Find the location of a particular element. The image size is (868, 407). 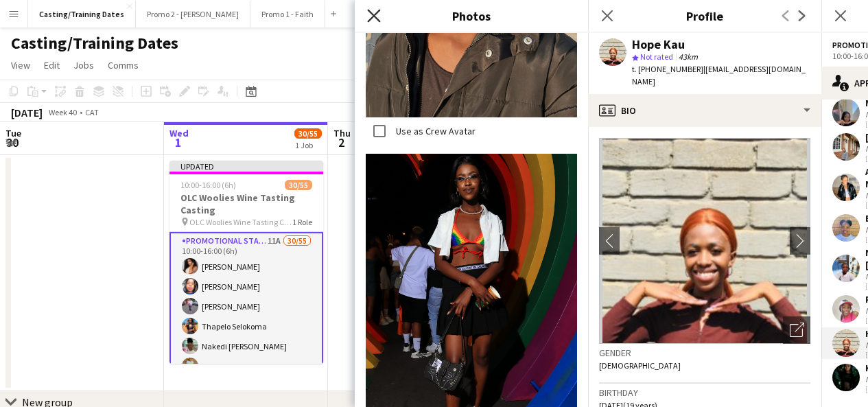

div: Hope Kau is located at coordinates (658, 44).